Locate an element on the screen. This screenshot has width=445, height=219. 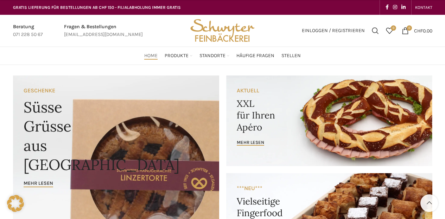
a: Facebook social link is located at coordinates (387, 7).